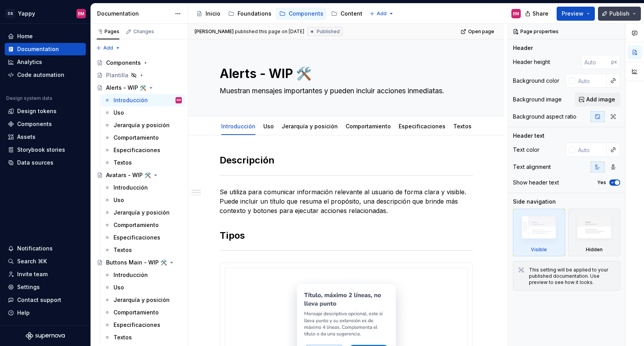 The width and height of the screenshot is (644, 346). What do you see at coordinates (529, 135) in the screenshot?
I see `div: Header text` at bounding box center [529, 135].